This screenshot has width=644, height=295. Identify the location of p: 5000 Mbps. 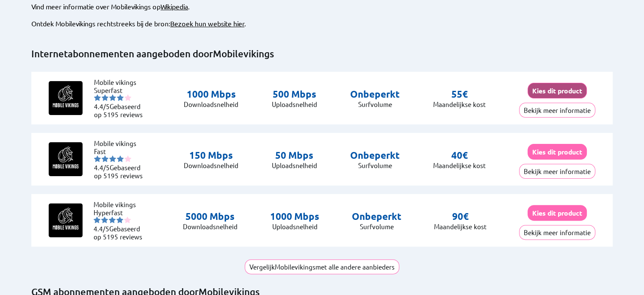
(210, 216).